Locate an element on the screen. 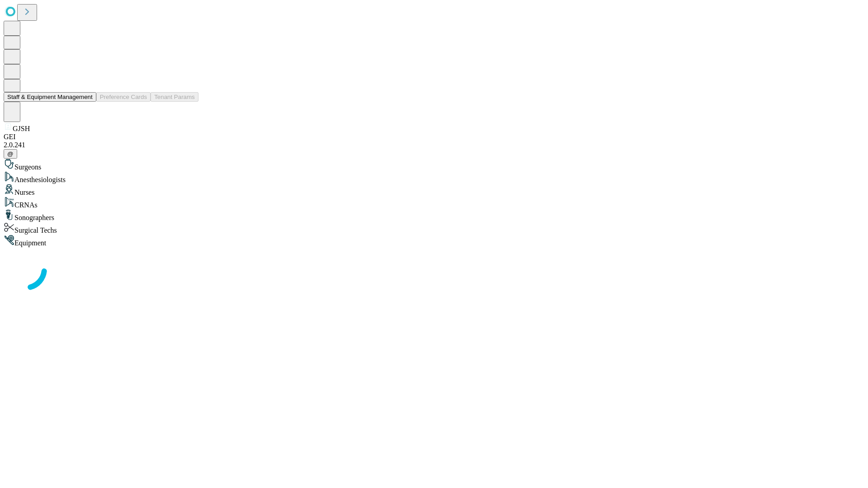 This screenshot has height=488, width=868. button: Tenant Params is located at coordinates (175, 97).